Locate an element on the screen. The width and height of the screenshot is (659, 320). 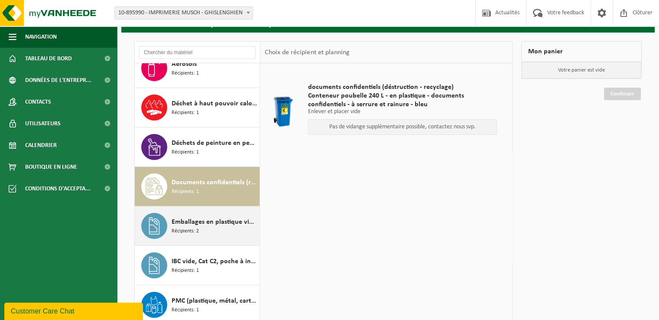
span: Navigation is located at coordinates (41, 37).